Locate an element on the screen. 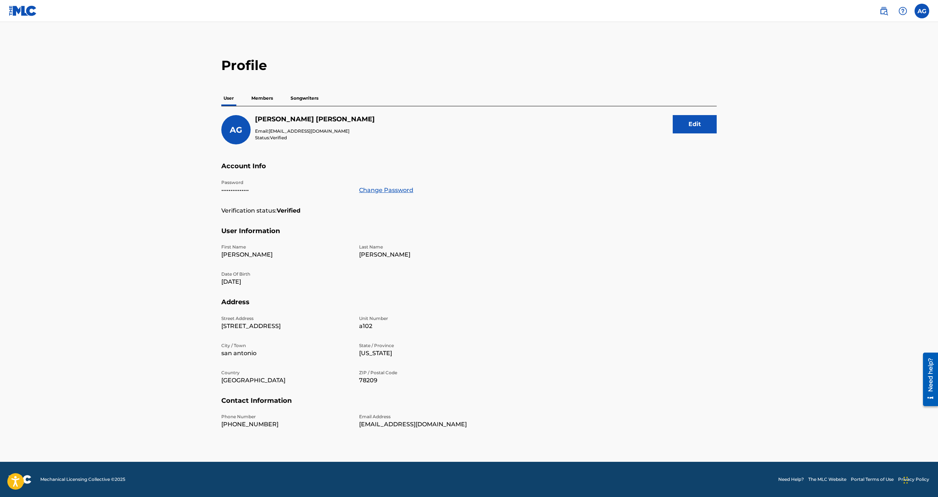 The width and height of the screenshot is (938, 497). span: AG is located at coordinates (236, 130).